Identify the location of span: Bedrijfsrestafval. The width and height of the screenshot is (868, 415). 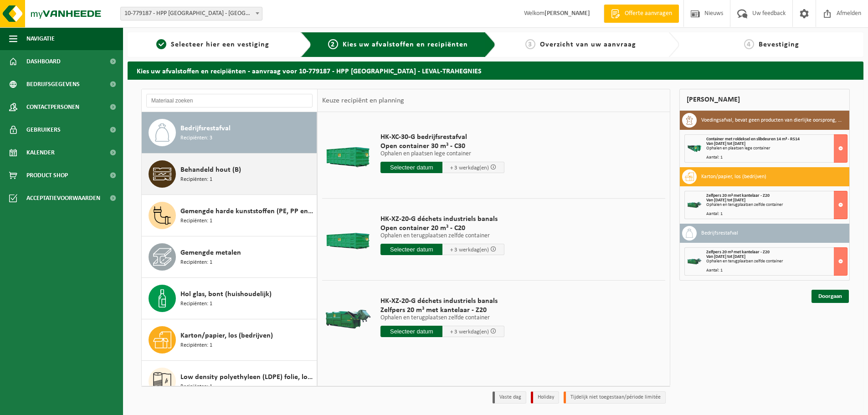
(206, 129).